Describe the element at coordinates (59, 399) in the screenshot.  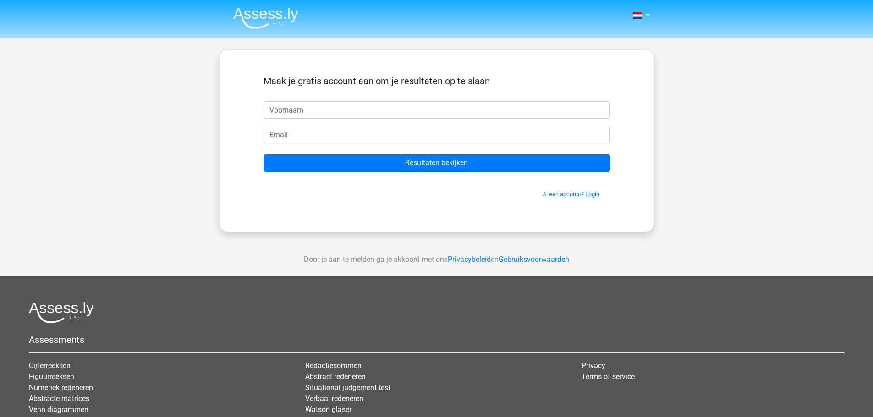
I see `a: Abstracte matrices` at that location.